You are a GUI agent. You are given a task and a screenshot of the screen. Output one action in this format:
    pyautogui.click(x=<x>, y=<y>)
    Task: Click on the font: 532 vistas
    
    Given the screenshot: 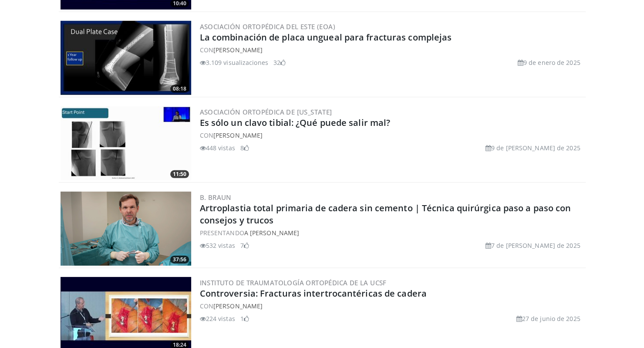 What is the action you would take?
    pyautogui.click(x=220, y=245)
    